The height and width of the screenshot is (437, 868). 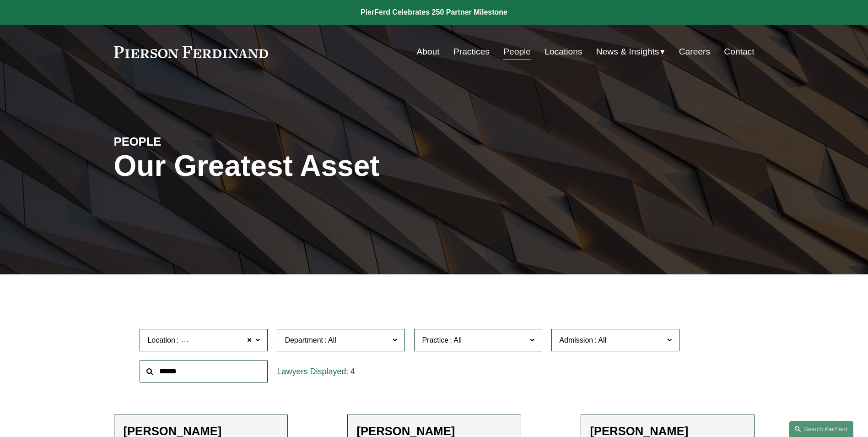 What do you see at coordinates (471, 52) in the screenshot?
I see `a: Practices` at bounding box center [471, 52].